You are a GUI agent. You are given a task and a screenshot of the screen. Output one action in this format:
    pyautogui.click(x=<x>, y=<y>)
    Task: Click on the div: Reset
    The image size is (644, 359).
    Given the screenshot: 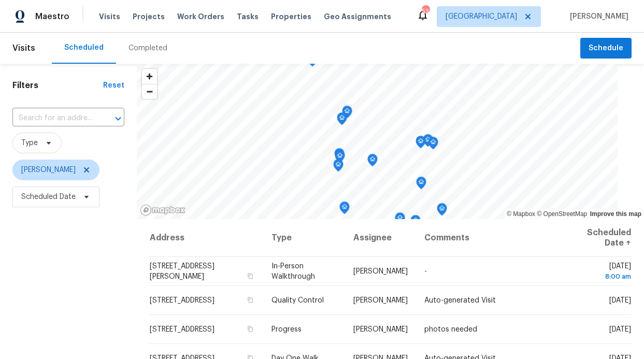 What is the action you would take?
    pyautogui.click(x=113, y=86)
    